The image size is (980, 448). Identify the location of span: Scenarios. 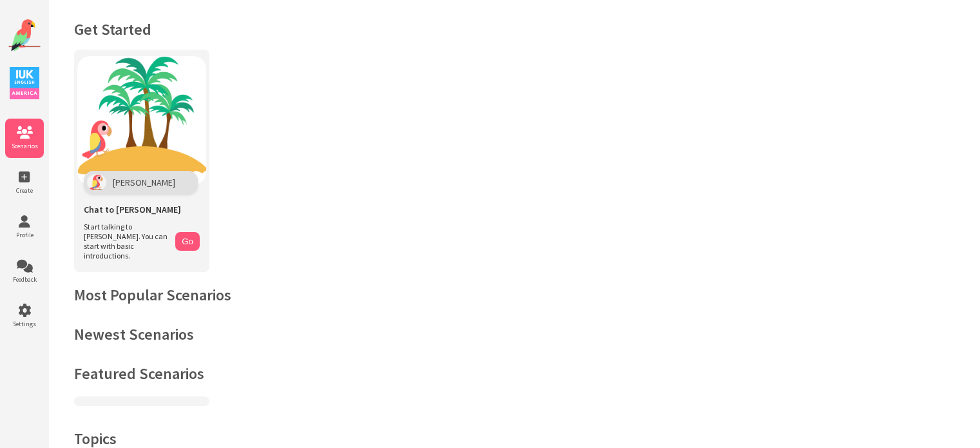
(24, 146).